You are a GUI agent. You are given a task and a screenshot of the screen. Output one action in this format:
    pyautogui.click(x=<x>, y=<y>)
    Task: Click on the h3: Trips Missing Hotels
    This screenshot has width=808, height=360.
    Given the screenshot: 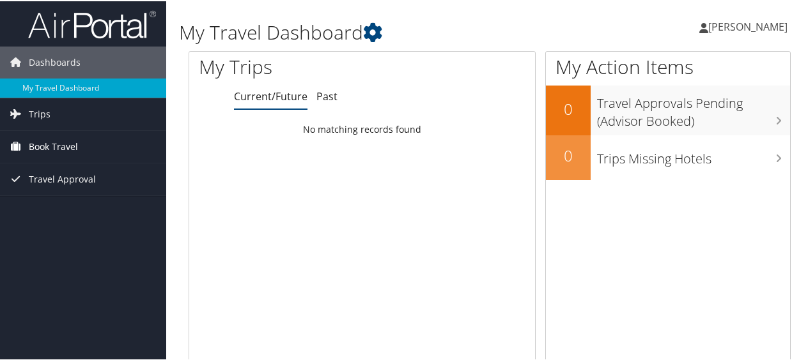 What is the action you would take?
    pyautogui.click(x=693, y=155)
    